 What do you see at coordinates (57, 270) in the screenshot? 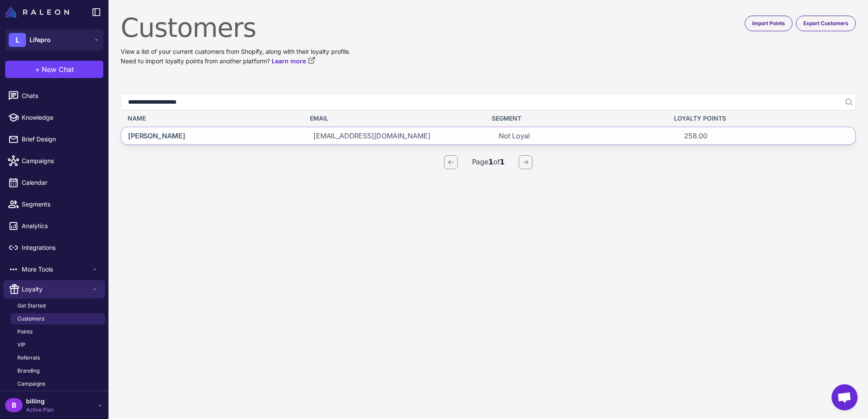
I see `span: More Tools` at bounding box center [57, 270].